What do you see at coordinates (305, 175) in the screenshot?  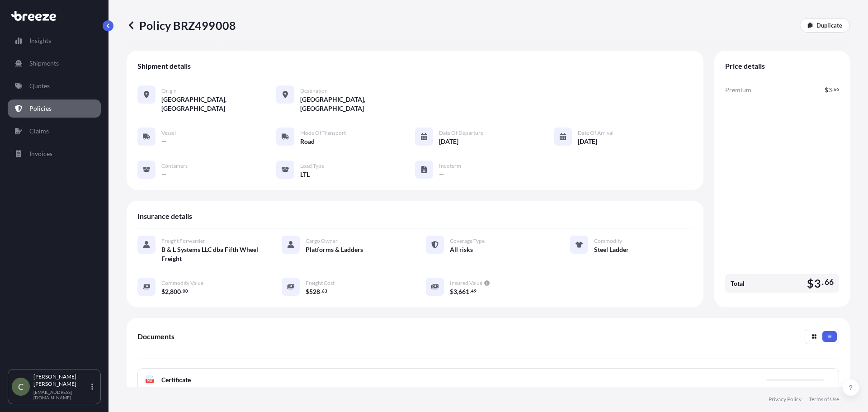 I see `span: LTL` at bounding box center [305, 175].